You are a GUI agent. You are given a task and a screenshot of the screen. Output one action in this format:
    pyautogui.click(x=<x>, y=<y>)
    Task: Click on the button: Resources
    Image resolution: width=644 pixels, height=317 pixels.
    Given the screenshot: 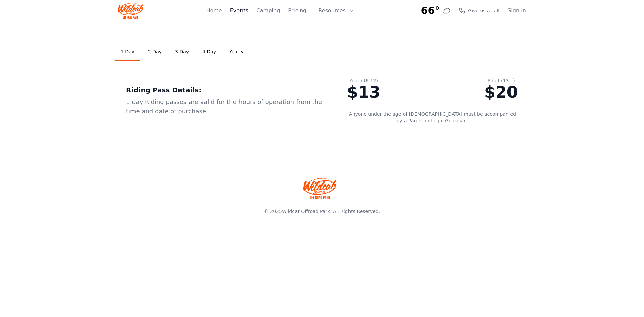 What is the action you would take?
    pyautogui.click(x=337, y=11)
    